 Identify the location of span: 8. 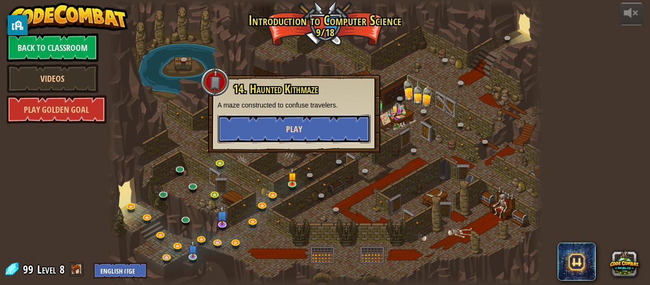
(62, 269).